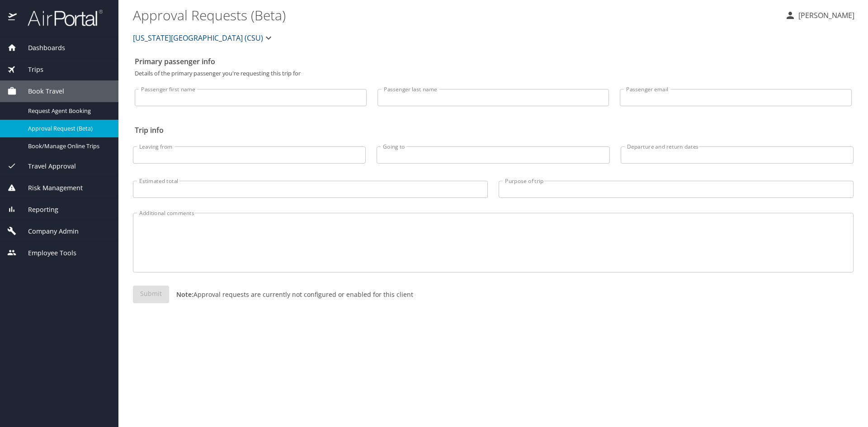  I want to click on span: Book/Manage Online Trips, so click(68, 146).